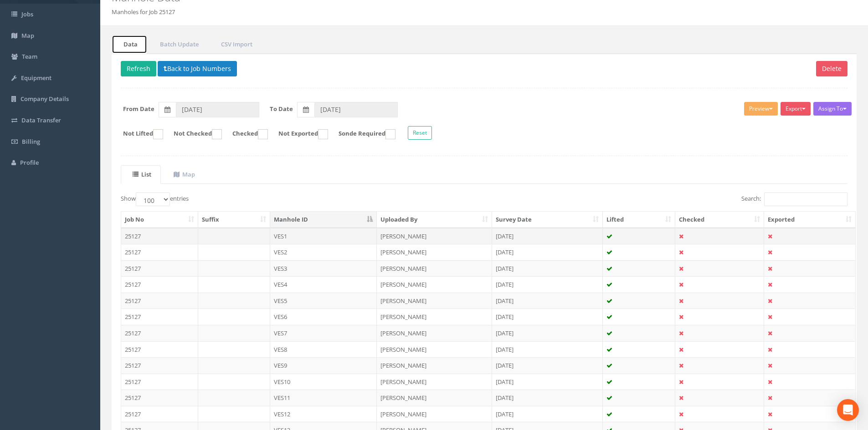 The height and width of the screenshot is (430, 868). Describe the element at coordinates (41, 120) in the screenshot. I see `span: Data Transfer` at that location.